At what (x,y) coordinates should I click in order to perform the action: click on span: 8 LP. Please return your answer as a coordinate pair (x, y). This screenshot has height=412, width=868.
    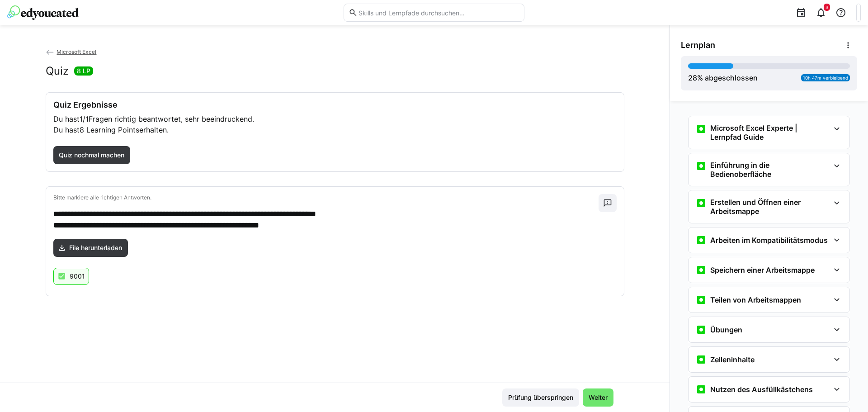
    Looking at the image, I should click on (83, 70).